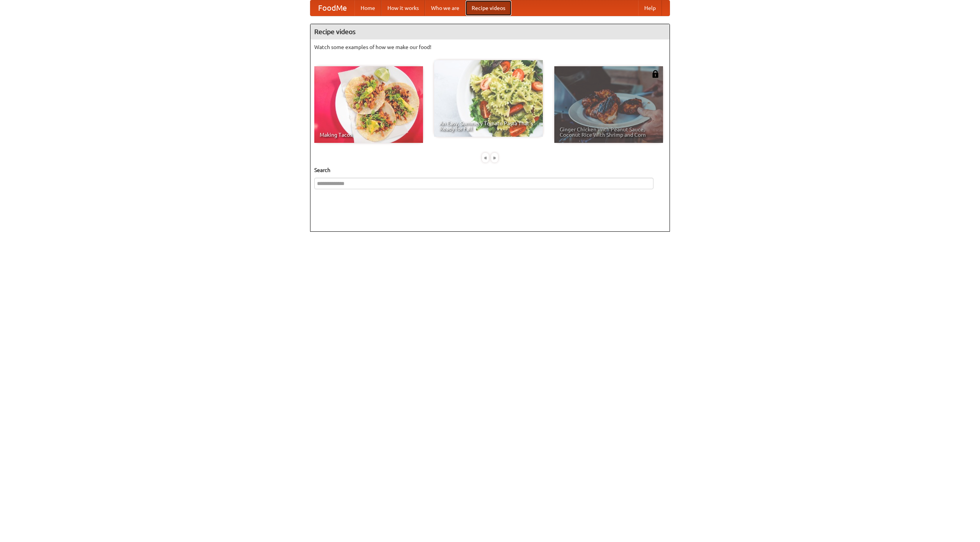  What do you see at coordinates (488, 99) in the screenshot?
I see `a: An Easy, Summery Tomato Pasta That's Ready for Fall` at bounding box center [488, 99].